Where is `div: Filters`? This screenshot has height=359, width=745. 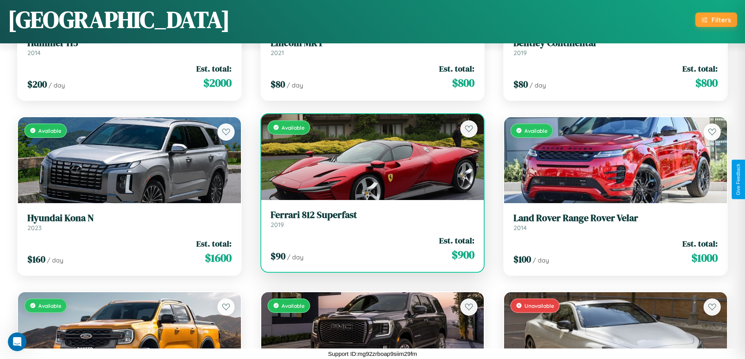
div: Filters is located at coordinates (721, 20).